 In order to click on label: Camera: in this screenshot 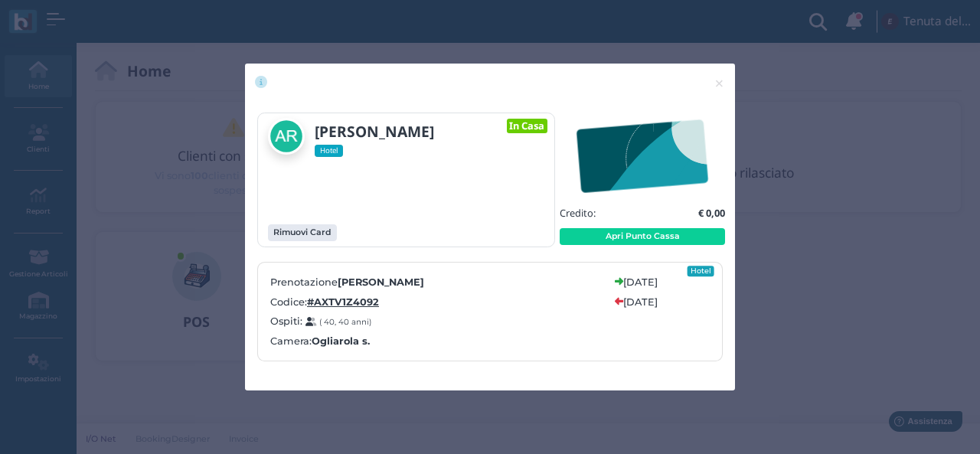, I will do `click(320, 341)`.